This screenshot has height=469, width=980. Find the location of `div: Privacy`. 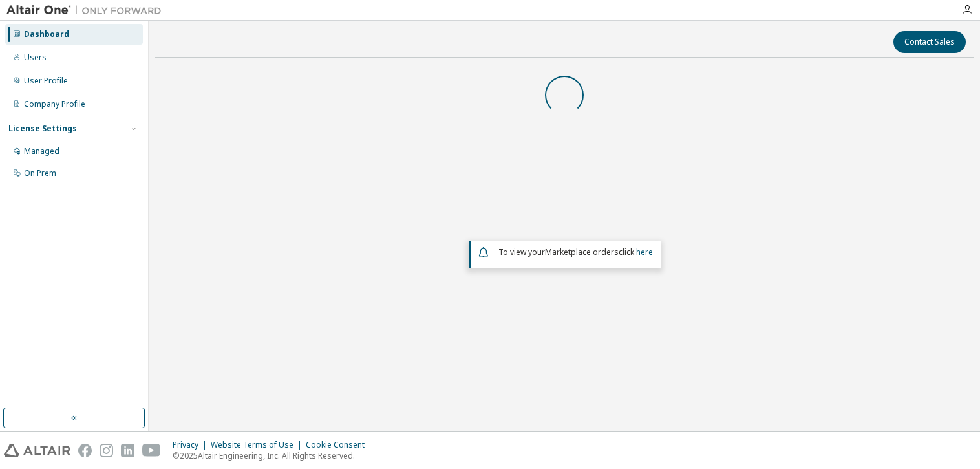

div: Privacy is located at coordinates (191, 445).